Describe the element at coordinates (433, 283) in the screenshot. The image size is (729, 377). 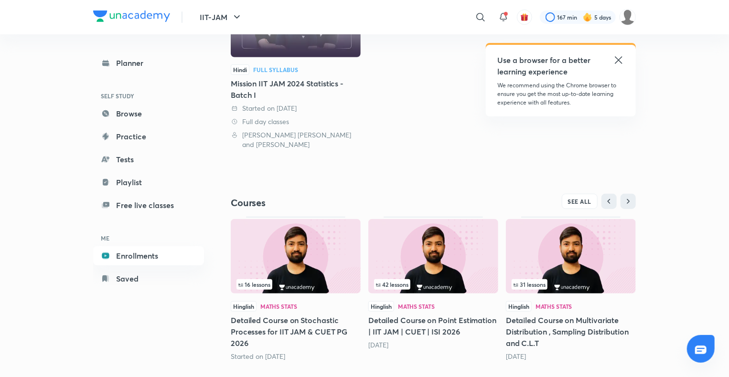
I see `div: Detailed Course on Point Estimation | IIT JAM | CUET | ISI 2026` at that location.